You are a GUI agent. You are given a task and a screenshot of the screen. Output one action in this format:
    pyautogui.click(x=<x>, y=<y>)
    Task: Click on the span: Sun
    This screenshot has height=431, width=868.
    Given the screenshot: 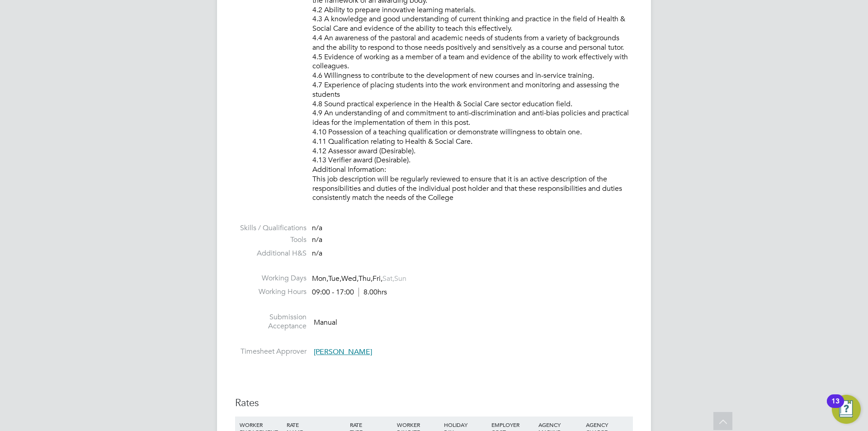 What is the action you would take?
    pyautogui.click(x=400, y=278)
    